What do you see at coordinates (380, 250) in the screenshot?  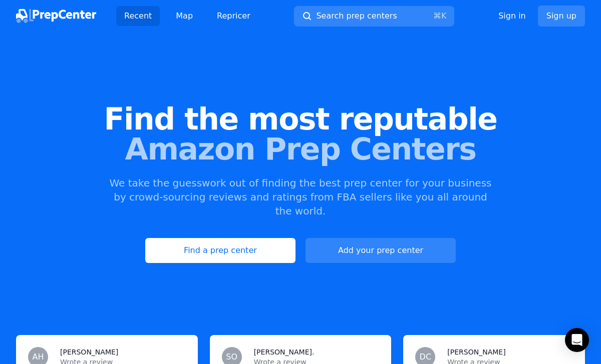 I see `a: Add your prep center` at bounding box center [380, 250].